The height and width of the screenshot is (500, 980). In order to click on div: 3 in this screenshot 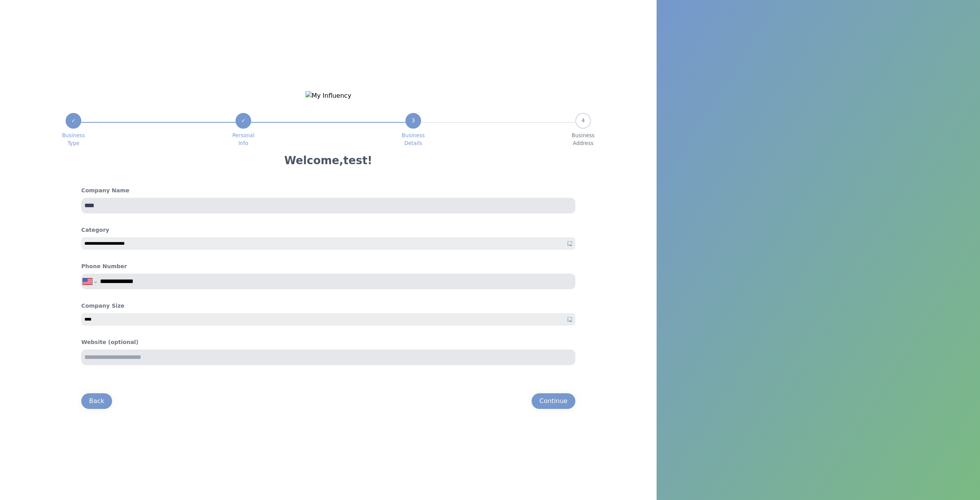, I will do `click(414, 121)`.